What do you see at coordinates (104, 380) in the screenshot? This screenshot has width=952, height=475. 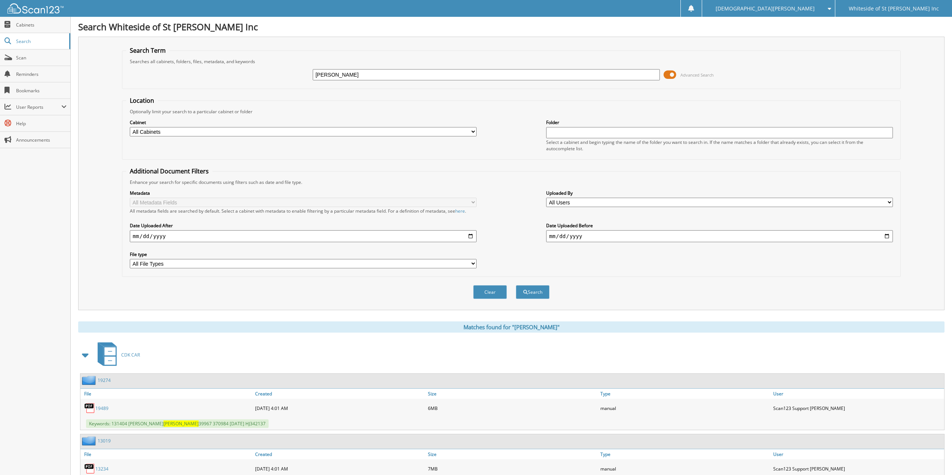 I see `a: 19274` at bounding box center [104, 380].